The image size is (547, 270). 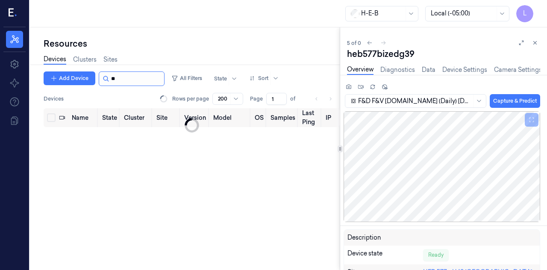 I want to click on a: Devices, so click(x=55, y=59).